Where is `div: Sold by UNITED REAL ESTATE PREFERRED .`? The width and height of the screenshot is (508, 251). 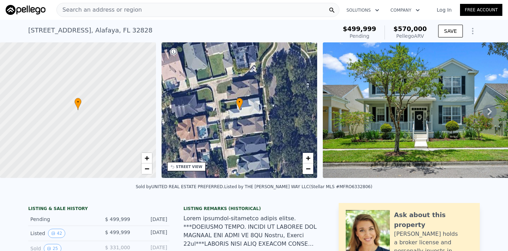 div: Sold by UNITED REAL ESTATE PREFERRED . is located at coordinates (180, 186).